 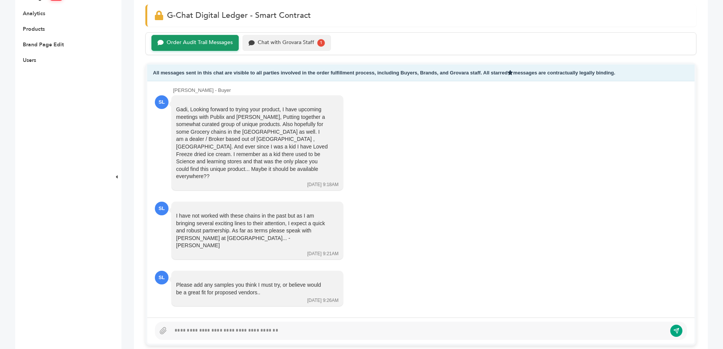 I want to click on div: Please add any samples you think I must try, or believe would be a great fit for proposed vendors.., so click(x=252, y=288).